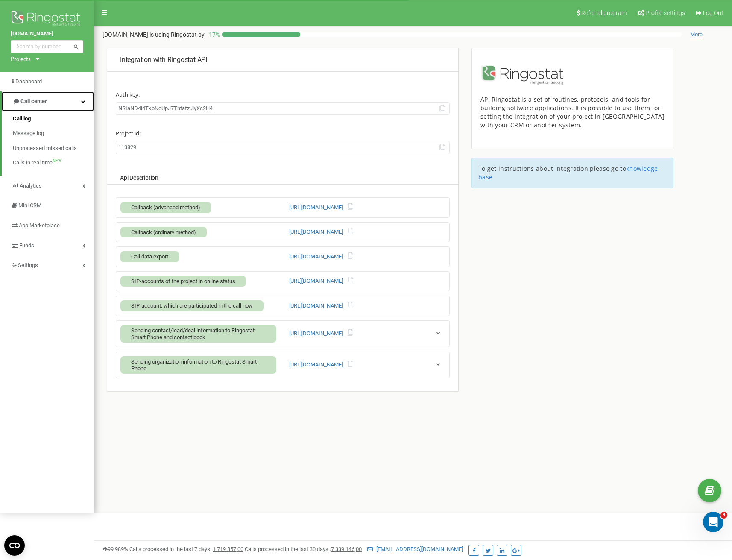 Image resolution: width=732 pixels, height=560 pixels. What do you see at coordinates (34, 101) in the screenshot?
I see `span: Call center` at bounding box center [34, 101].